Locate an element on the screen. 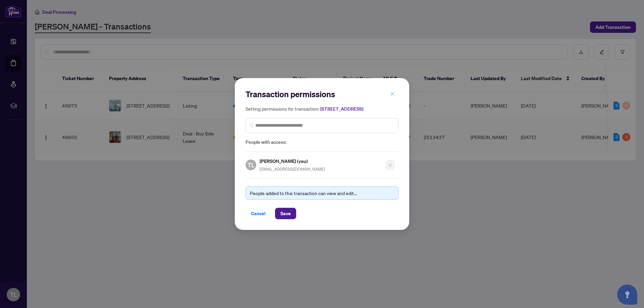  button: Save is located at coordinates (286, 214).